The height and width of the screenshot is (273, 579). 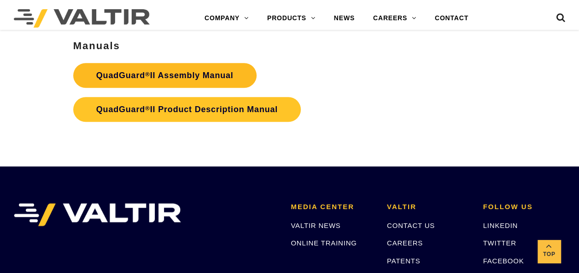 What do you see at coordinates (451, 18) in the screenshot?
I see `a: CONTACT` at bounding box center [451, 18].